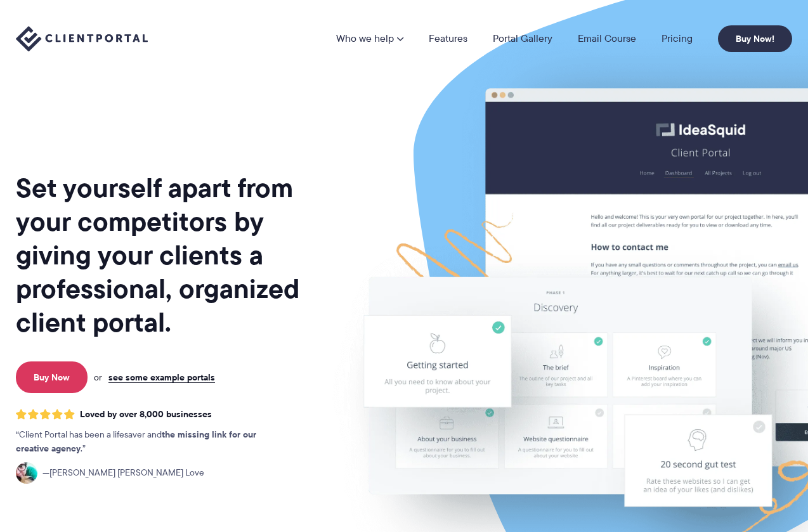 The height and width of the screenshot is (532, 808). I want to click on a: Portal Gallery, so click(523, 39).